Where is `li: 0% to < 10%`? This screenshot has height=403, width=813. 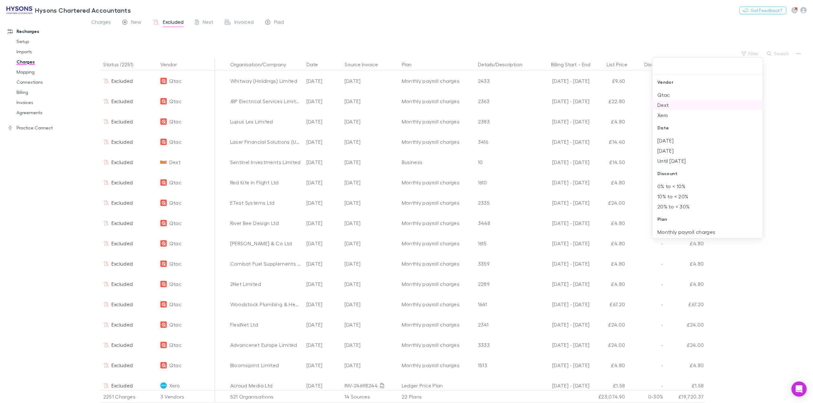
li: 0% to < 10% is located at coordinates (707, 186).